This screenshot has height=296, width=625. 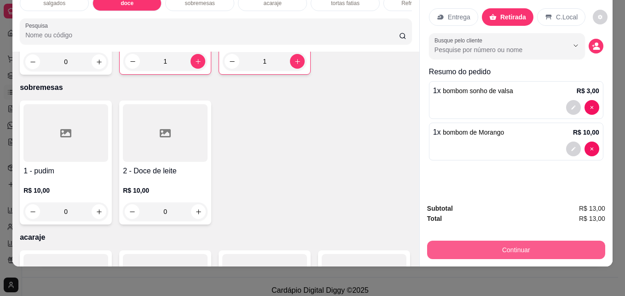 I want to click on p: R$ 3,00, so click(x=588, y=91).